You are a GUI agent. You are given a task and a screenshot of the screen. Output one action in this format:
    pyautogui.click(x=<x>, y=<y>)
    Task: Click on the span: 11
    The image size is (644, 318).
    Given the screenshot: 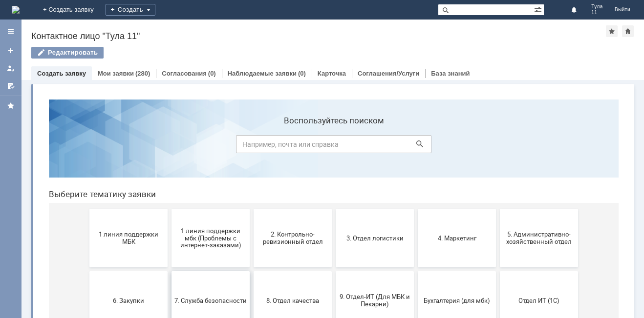 What is the action you would take?
    pyautogui.click(x=597, y=13)
    